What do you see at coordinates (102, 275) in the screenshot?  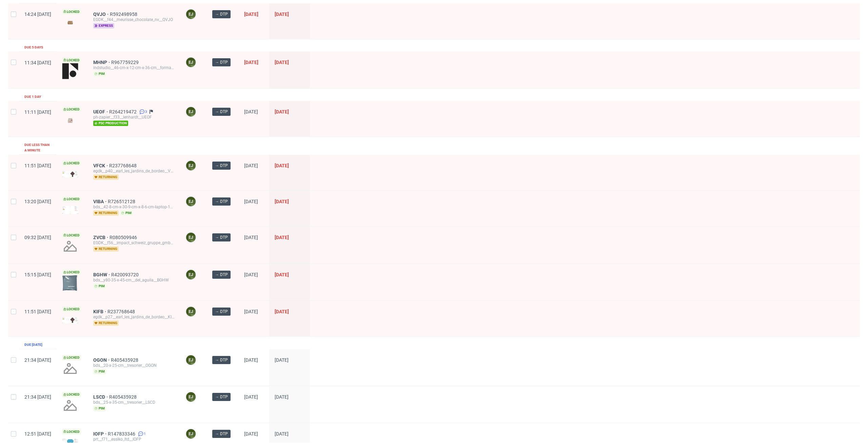 I see `span: BGHW` at bounding box center [102, 275].